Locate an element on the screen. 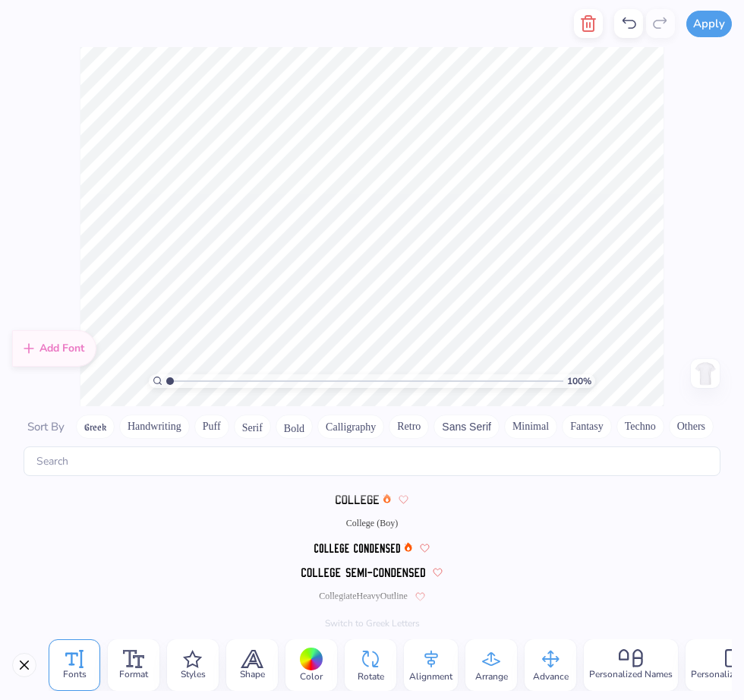  span: Personalized Names is located at coordinates (630, 674).